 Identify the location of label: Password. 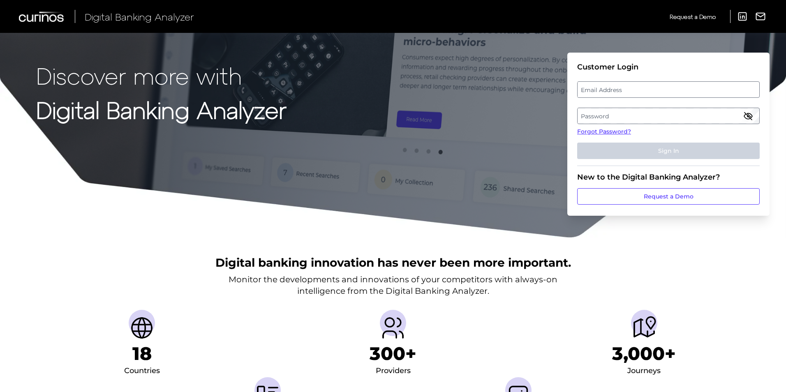
(668, 116).